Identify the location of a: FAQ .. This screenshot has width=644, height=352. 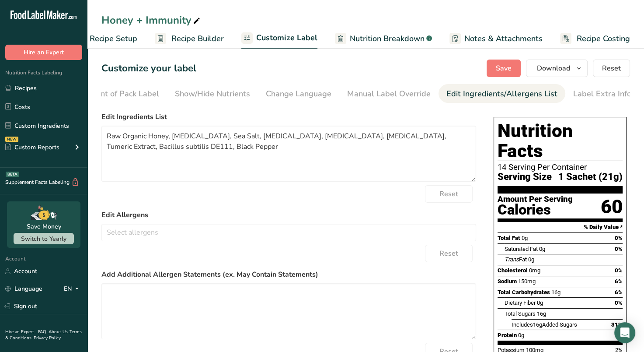
(43, 332).